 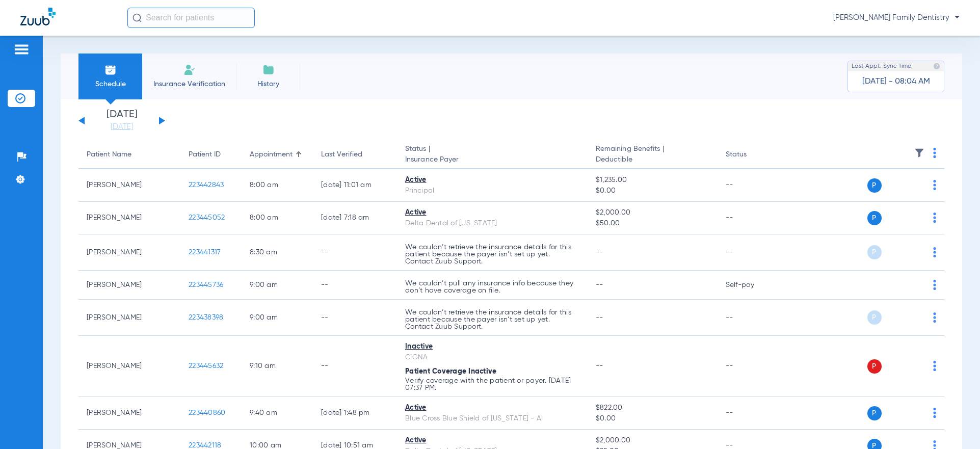 What do you see at coordinates (492, 155) in the screenshot?
I see `th: Status |` at bounding box center [492, 155].